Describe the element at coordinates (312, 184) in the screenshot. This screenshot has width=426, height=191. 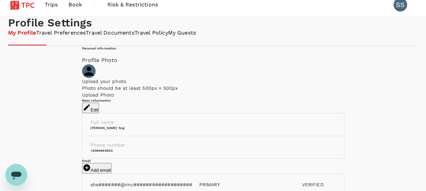
I see `span: Verified` at that location.